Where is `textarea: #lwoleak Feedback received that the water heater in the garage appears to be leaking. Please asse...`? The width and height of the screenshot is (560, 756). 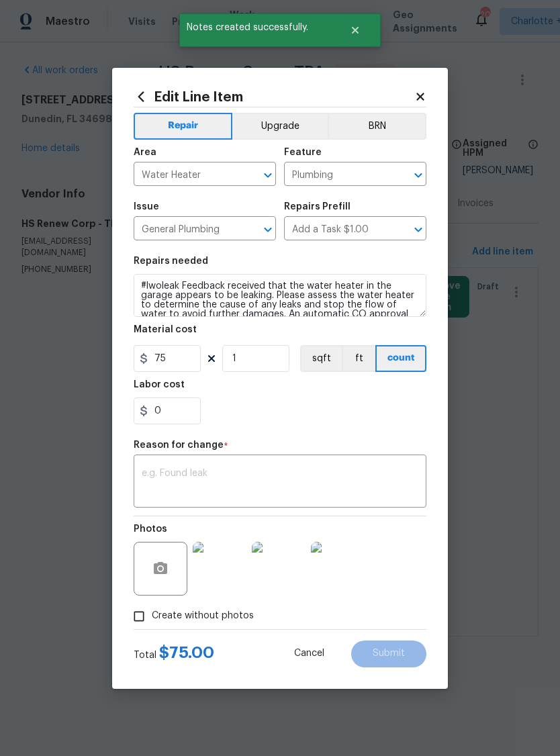
textarea: #lwoleak Feedback received that the water heater in the garage appears to be leaking. Please asse... is located at coordinates (280, 295).